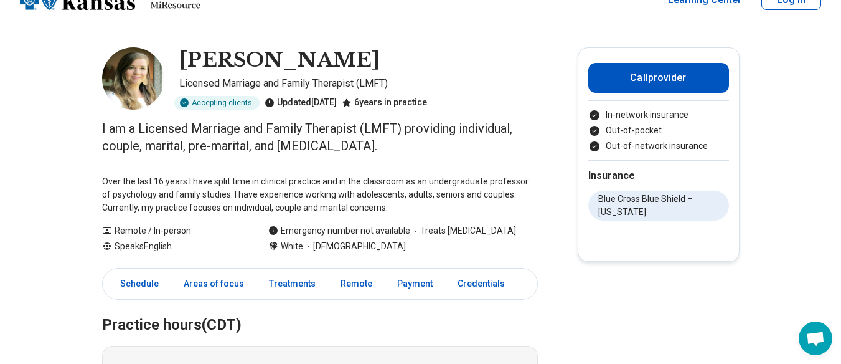 The width and height of the screenshot is (841, 364). Describe the element at coordinates (133, 78) in the screenshot. I see `img: Shelby Williams, Licensed Marriage and Family Therapist (LMFT)` at that location.